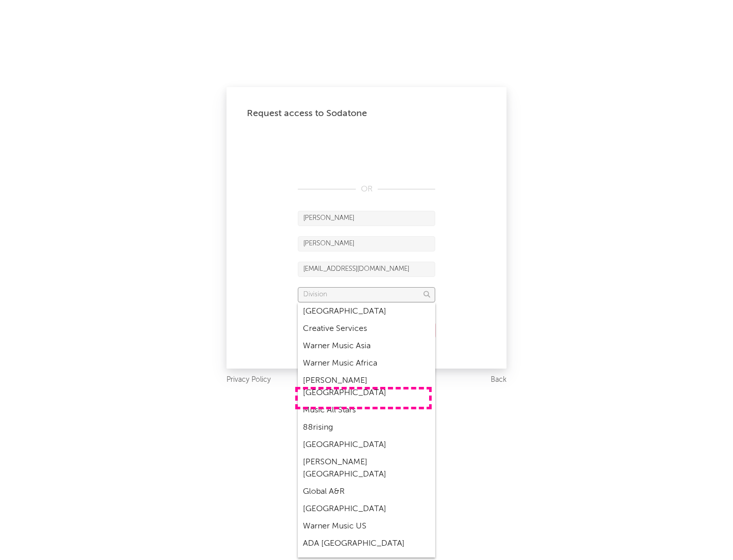 The width and height of the screenshot is (733, 560). I want to click on input: Last Name, so click(366, 244).